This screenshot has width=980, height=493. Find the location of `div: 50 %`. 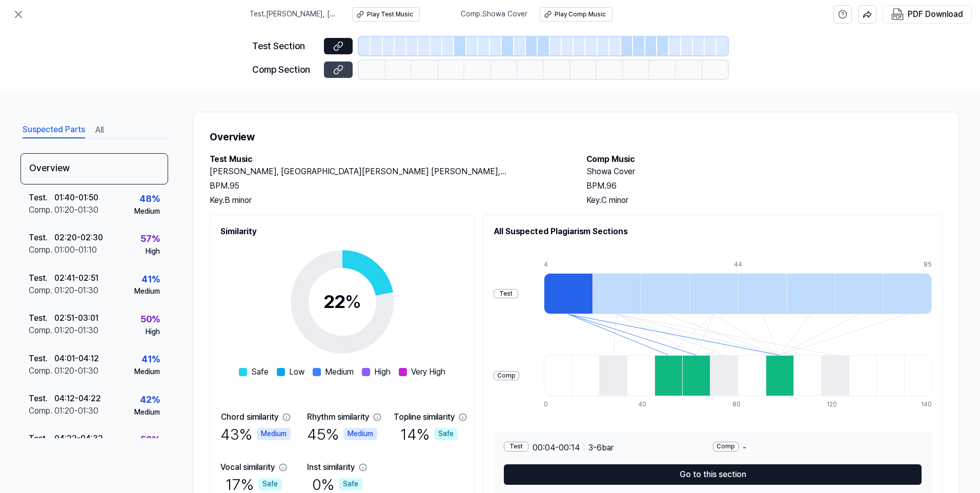

div: 50 % is located at coordinates (150, 319).